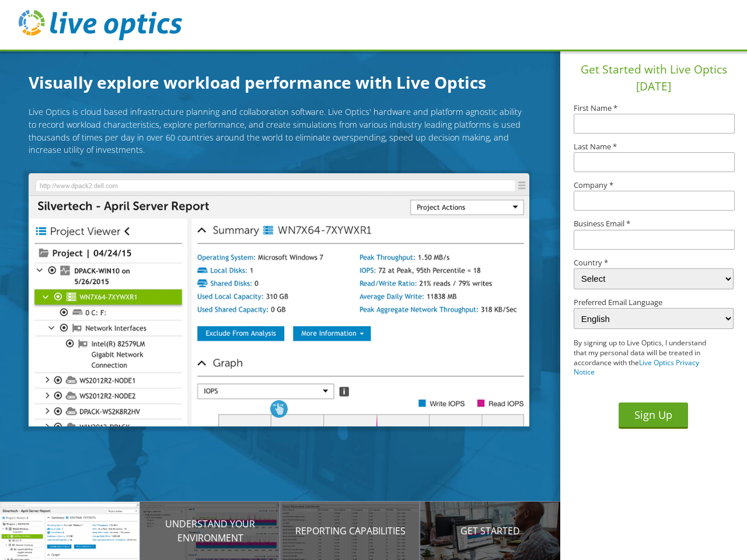 The image size is (747, 560). I want to click on label: First Name *, so click(654, 108).